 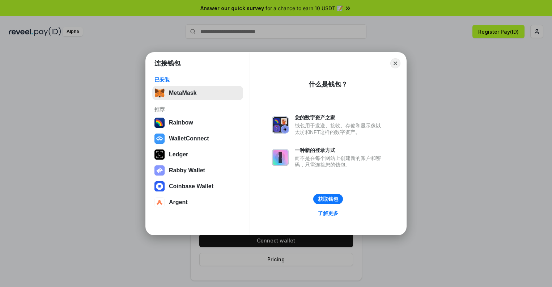 What do you see at coordinates (168, 63) in the screenshot?
I see `h1: 连接钱包` at bounding box center [168, 63].